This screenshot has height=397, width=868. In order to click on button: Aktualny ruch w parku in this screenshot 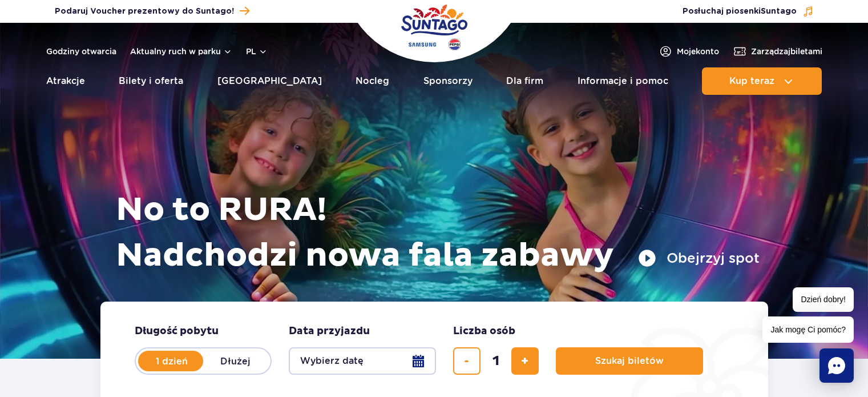, I will do `click(181, 52)`.